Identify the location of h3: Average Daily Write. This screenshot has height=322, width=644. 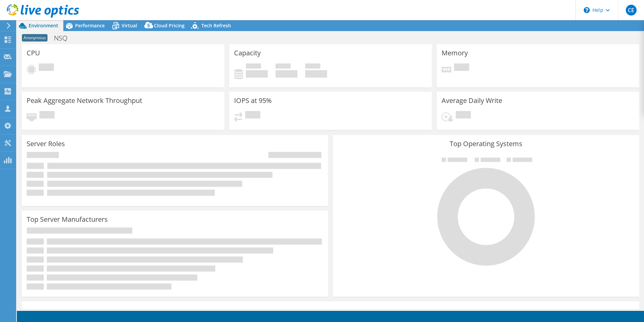
(472, 100).